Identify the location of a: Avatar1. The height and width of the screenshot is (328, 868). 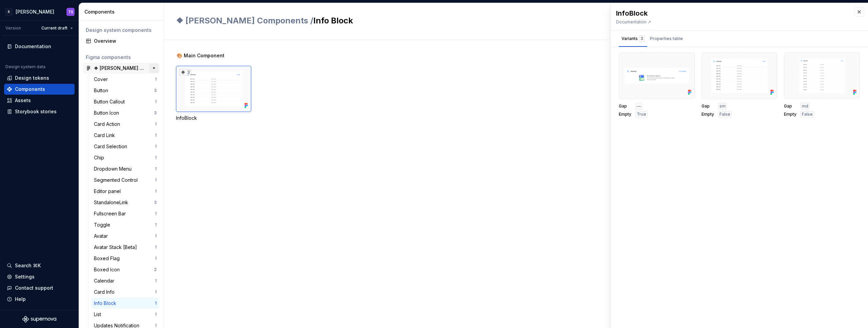
(125, 236).